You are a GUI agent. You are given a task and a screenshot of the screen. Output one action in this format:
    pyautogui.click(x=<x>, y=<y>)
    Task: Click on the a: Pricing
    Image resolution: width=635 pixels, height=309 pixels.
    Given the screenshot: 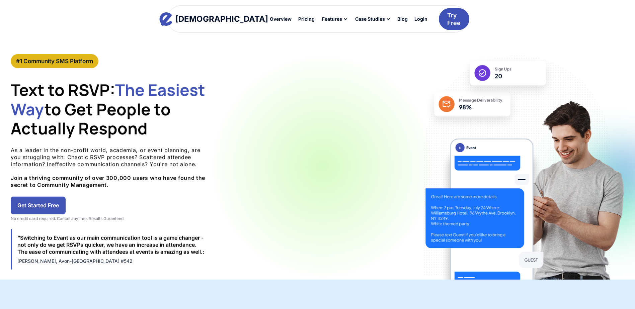 What is the action you would take?
    pyautogui.click(x=306, y=19)
    